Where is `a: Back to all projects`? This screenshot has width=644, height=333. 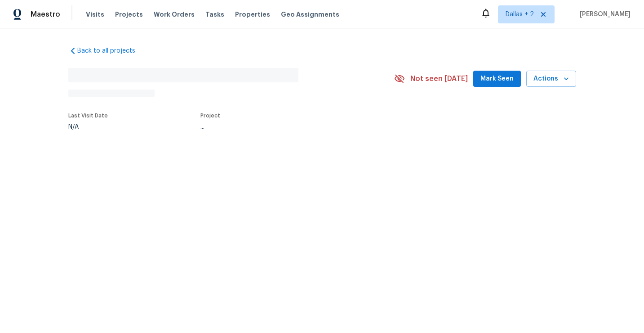
a: Back to all projects is located at coordinates (112, 51).